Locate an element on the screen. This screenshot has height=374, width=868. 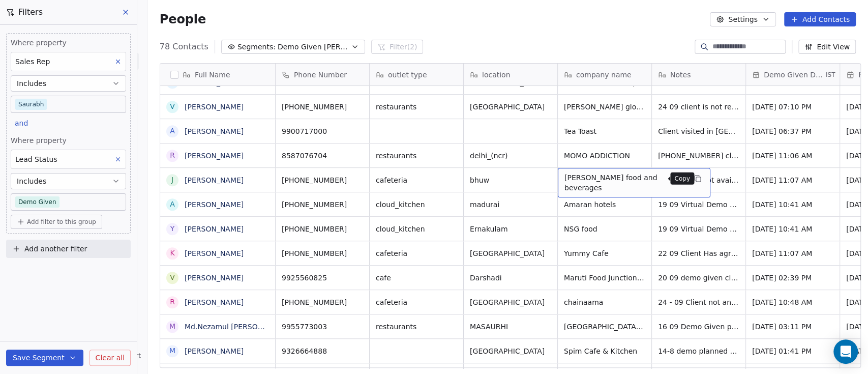
div: outlet type is located at coordinates (417, 74).